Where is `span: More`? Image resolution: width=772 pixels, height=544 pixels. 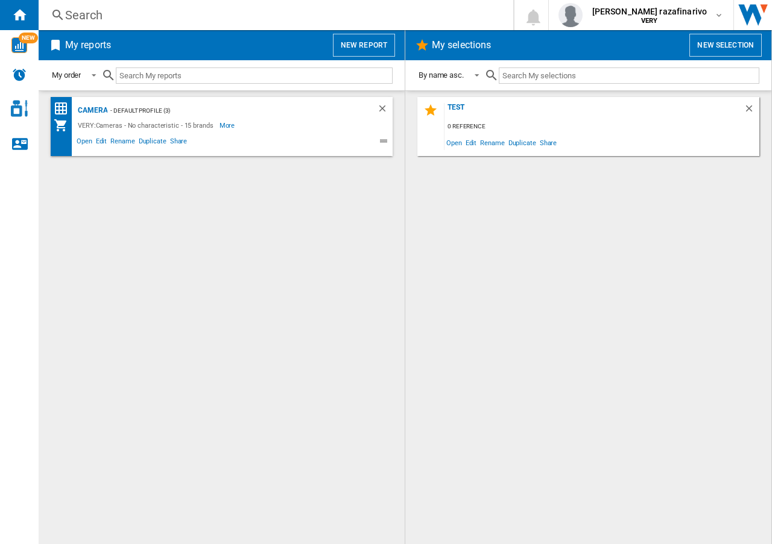 span: More is located at coordinates (228, 125).